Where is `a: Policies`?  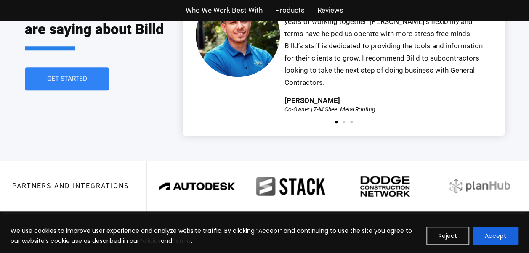
a: Policies is located at coordinates (150, 241).